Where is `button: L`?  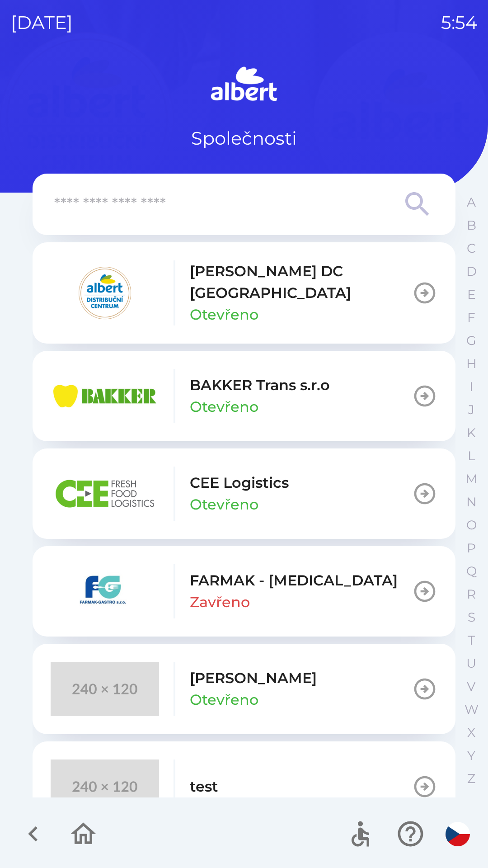
button: L is located at coordinates (471, 456).